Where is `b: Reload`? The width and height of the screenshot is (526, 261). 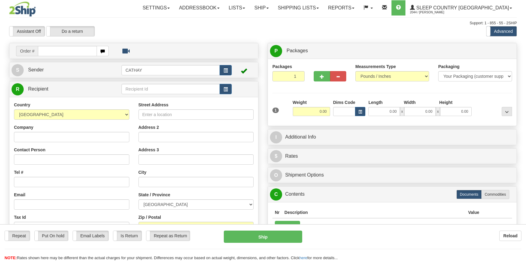
b: Reload is located at coordinates (510, 235).